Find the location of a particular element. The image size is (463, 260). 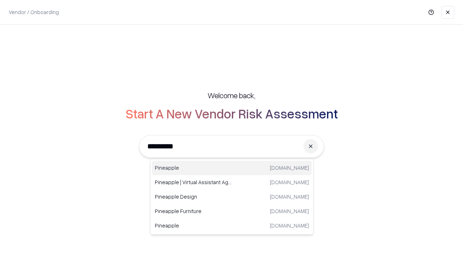

h5: Welcome back, is located at coordinates (231, 95).